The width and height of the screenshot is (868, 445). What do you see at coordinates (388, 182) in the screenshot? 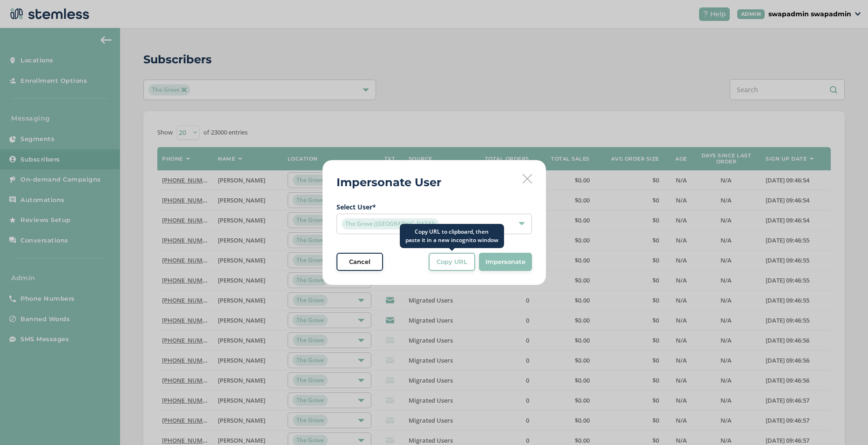
I see `h2: Impersonate User` at bounding box center [388, 182].